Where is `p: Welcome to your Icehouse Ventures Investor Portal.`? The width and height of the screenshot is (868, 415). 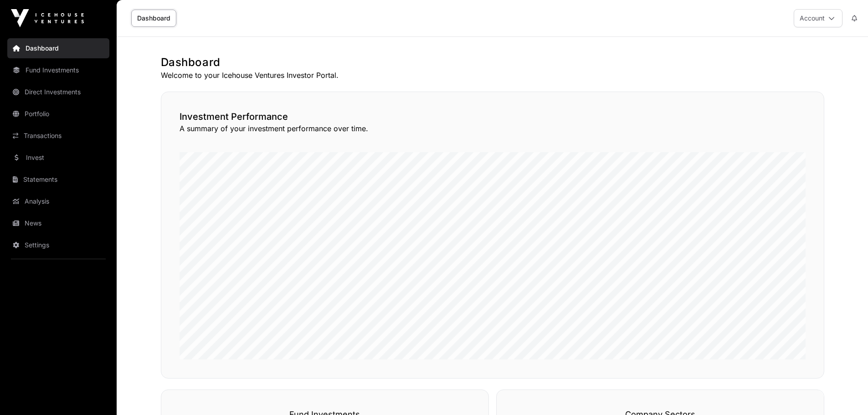
p: Welcome to your Icehouse Ventures Investor Portal. is located at coordinates (492, 75).